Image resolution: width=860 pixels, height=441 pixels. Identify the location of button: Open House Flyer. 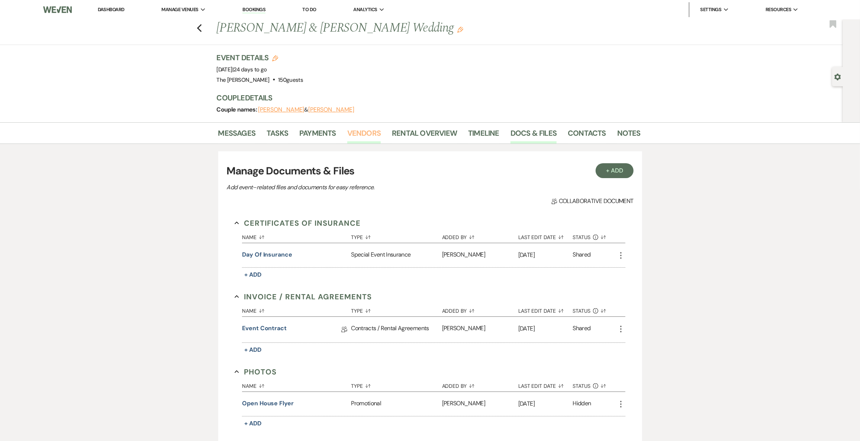
(268, 403).